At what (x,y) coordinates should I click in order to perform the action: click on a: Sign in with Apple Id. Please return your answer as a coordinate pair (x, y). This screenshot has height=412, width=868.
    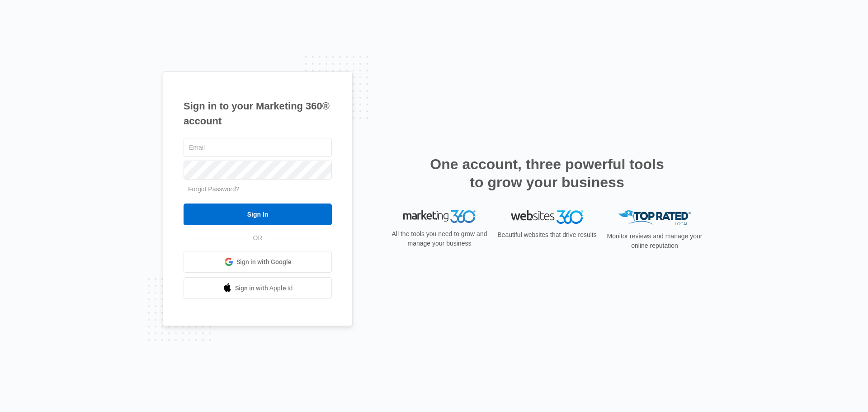
    Looking at the image, I should click on (258, 288).